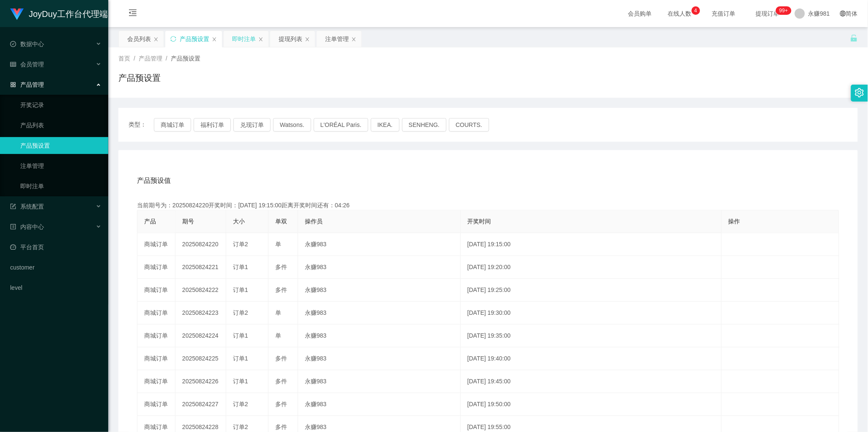 This screenshot has width=868, height=432. Describe the element at coordinates (201, 359) in the screenshot. I see `td: 20250824225` at that location.